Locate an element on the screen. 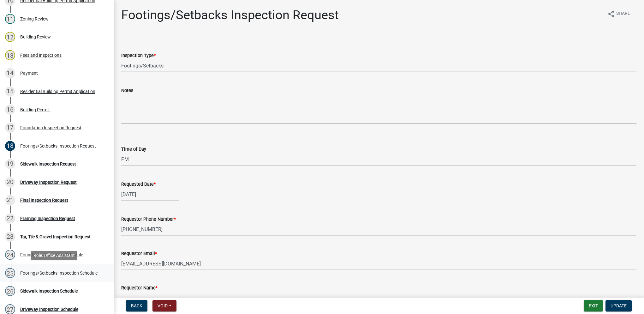  div: Footings/Setbacks Inspection Schedule is located at coordinates (59, 273).